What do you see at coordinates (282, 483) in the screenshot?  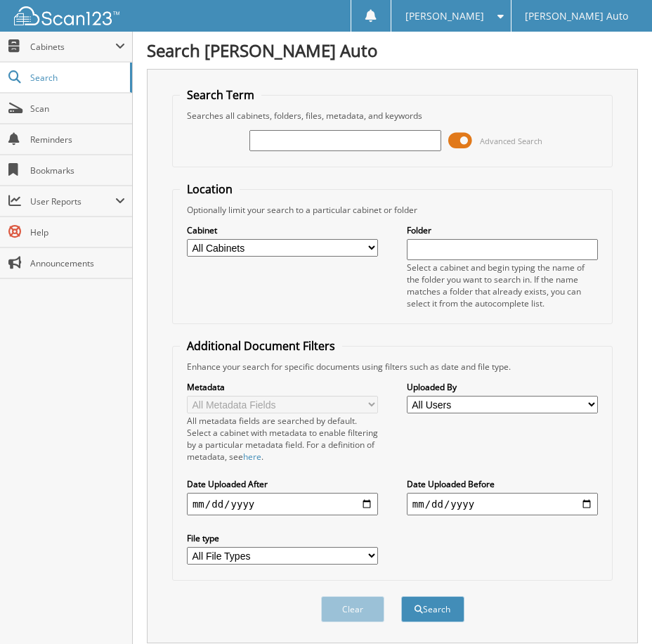 I see `label: Date Uploaded After` at bounding box center [282, 483].